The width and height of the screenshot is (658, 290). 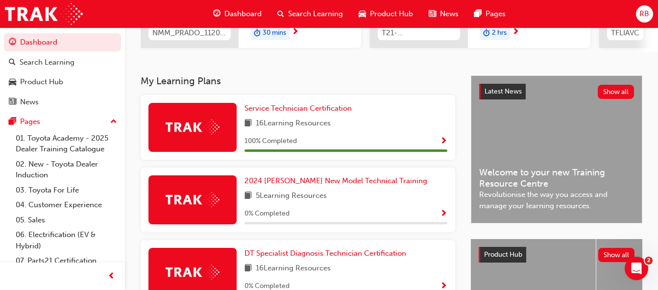 What do you see at coordinates (310, 14) in the screenshot?
I see `a: search-iconSearch Learning` at bounding box center [310, 14].